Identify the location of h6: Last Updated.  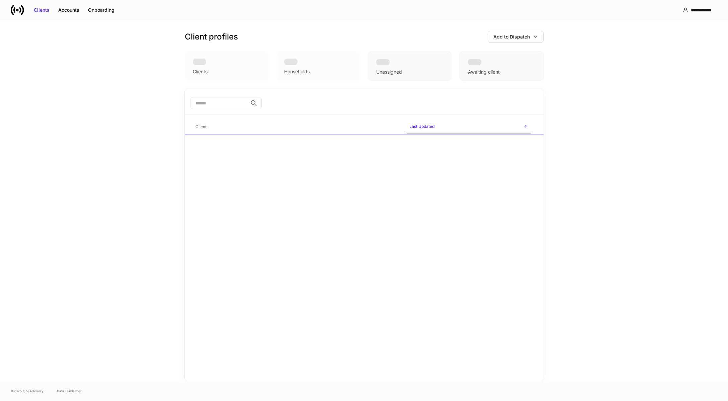
(422, 126).